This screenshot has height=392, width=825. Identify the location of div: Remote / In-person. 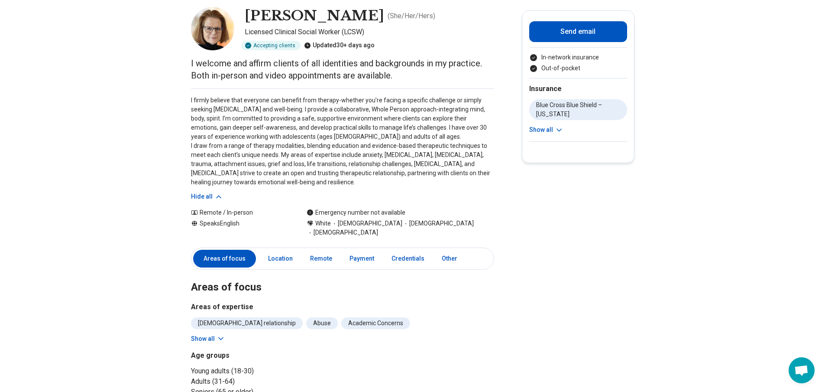
(240, 212).